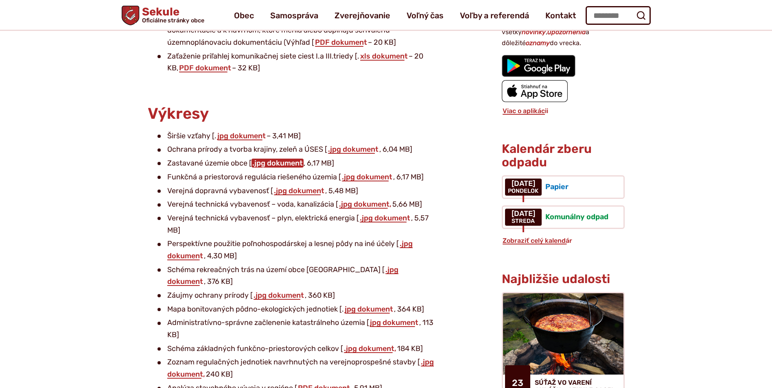 The height and width of the screenshot is (388, 772). I want to click on li: Zoznam regulačných jednotiek navrhnutých na verejnoprospešné stavby [ 240 KB], so click(297, 368).